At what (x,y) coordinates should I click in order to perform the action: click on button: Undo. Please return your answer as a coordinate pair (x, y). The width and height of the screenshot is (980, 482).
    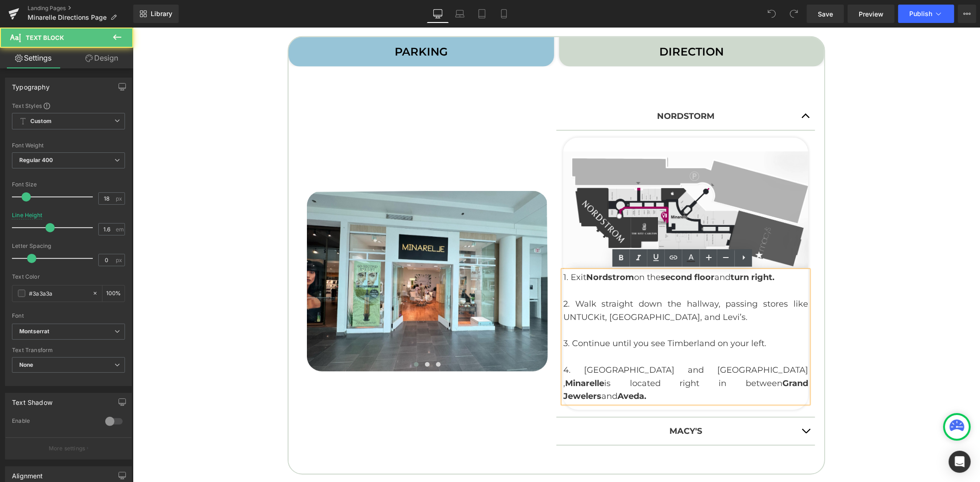
    Looking at the image, I should click on (772, 14).